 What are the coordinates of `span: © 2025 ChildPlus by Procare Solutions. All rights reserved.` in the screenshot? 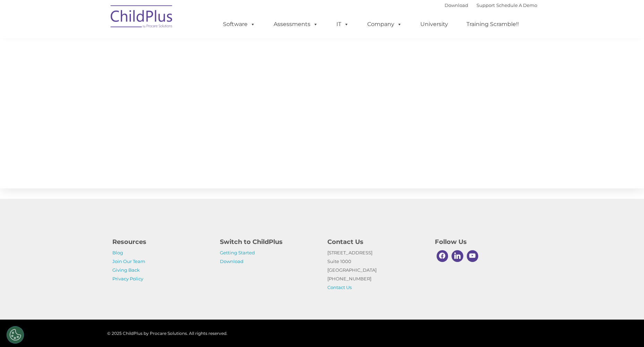 It's located at (167, 333).